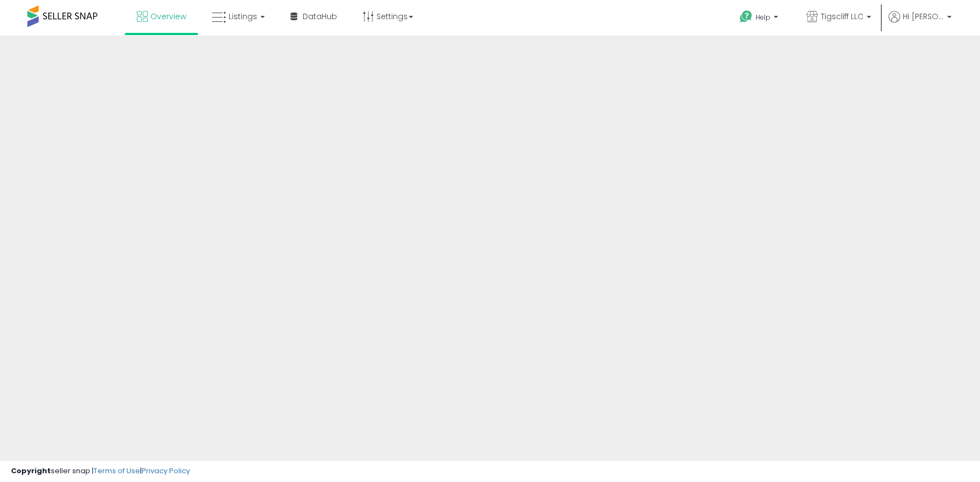  What do you see at coordinates (100, 471) in the screenshot?
I see `div: seller snap | |` at bounding box center [100, 471].